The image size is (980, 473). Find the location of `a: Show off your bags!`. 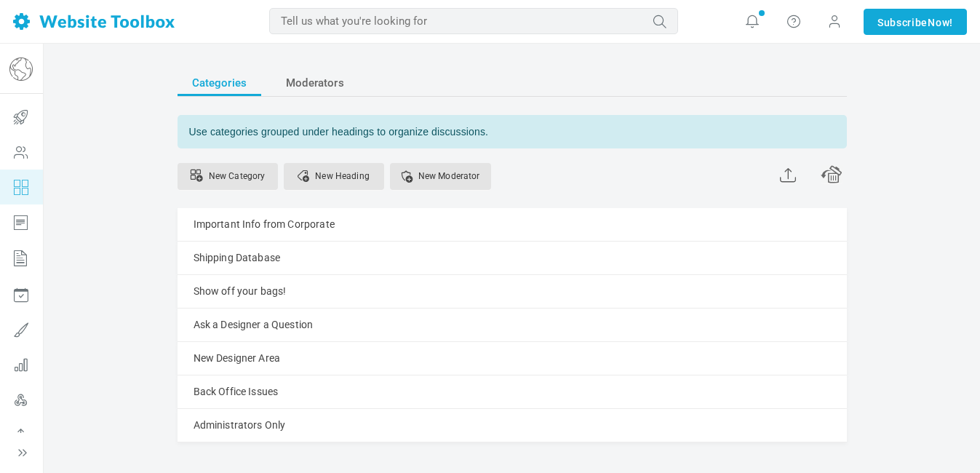

a: Show off your bags! is located at coordinates (240, 291).